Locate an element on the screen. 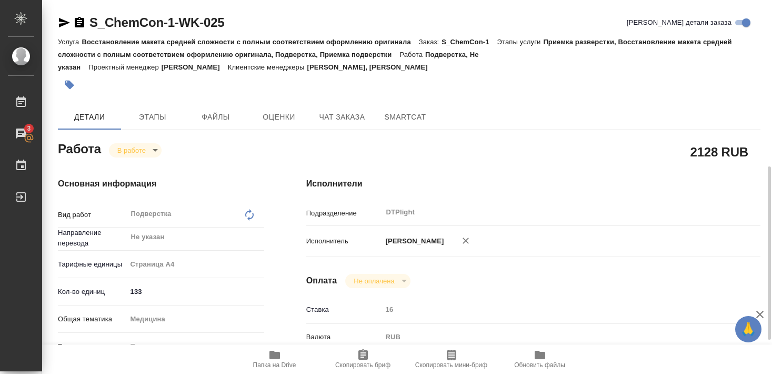 The width and height of the screenshot is (772, 374). span: SmartCat is located at coordinates (405, 117).